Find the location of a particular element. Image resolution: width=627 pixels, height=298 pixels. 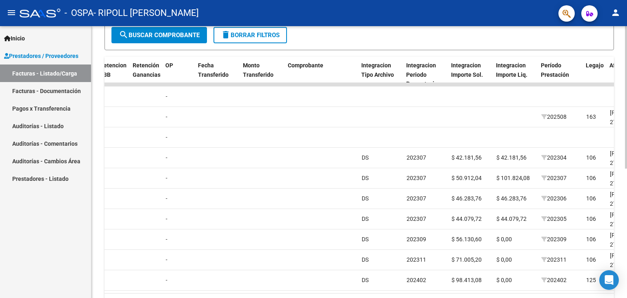

datatable-header-cell: Integracion Tipo Archivo is located at coordinates (380, 75).